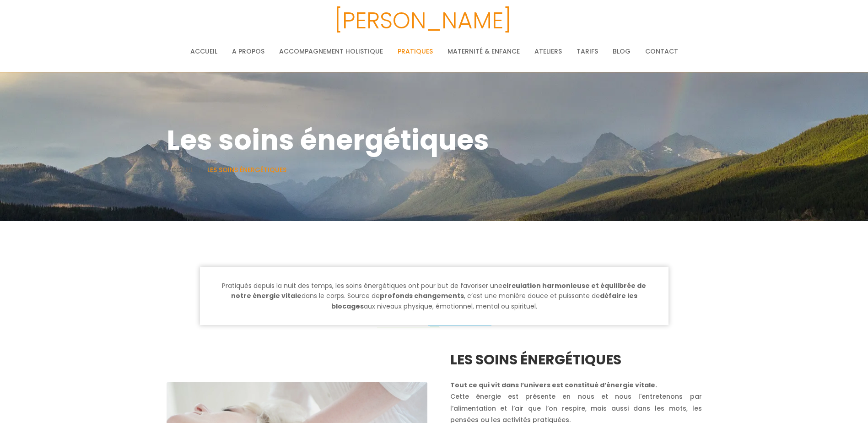 Image resolution: width=868 pixels, height=423 pixels. Describe the element at coordinates (662, 51) in the screenshot. I see `a: Contact` at that location.